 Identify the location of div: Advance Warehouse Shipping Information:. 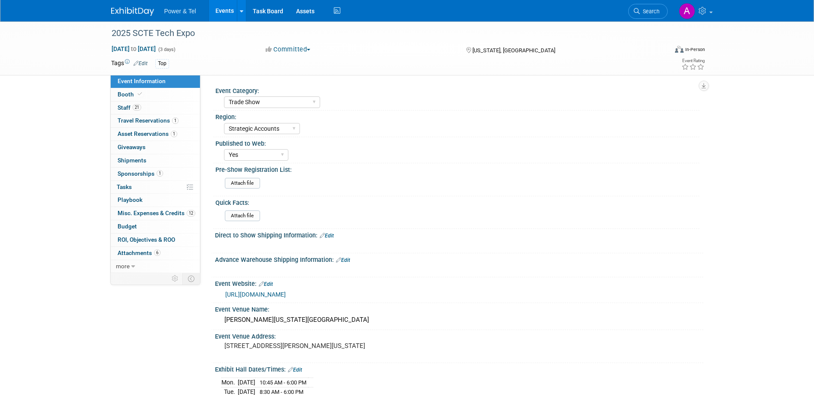
(459, 259).